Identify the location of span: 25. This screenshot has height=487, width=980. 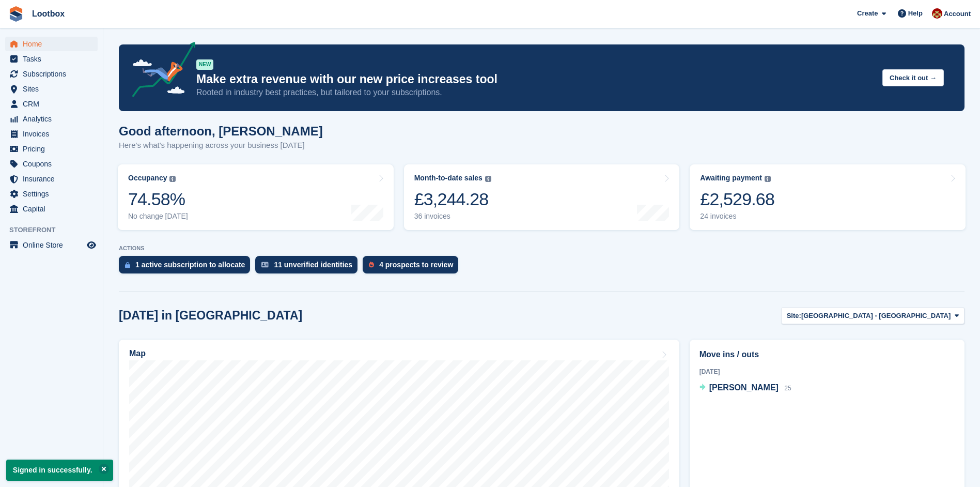
(787, 388).